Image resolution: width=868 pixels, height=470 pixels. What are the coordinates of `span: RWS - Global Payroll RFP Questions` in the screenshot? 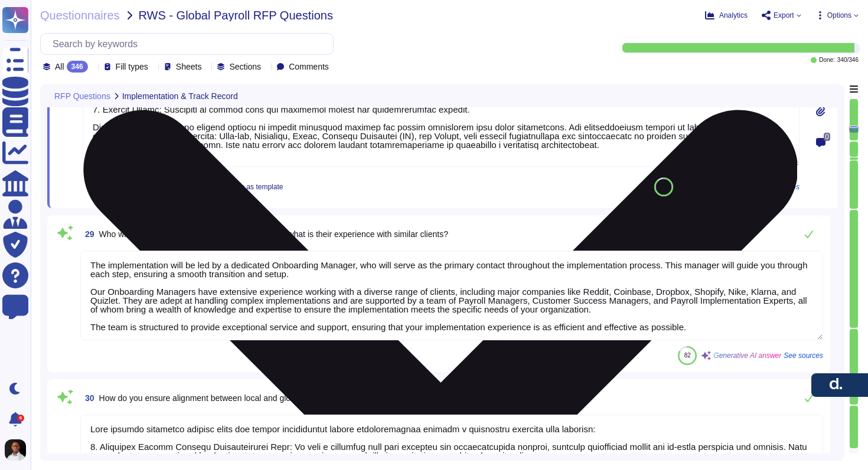 It's located at (235, 16).